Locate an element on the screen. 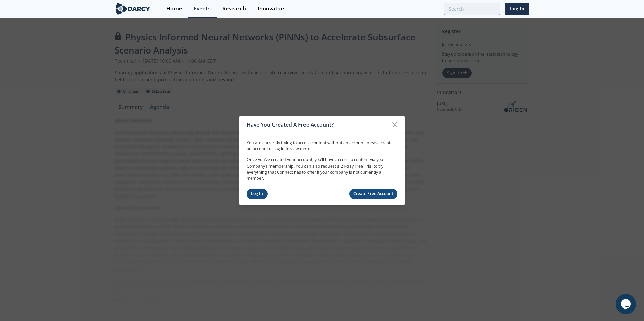 This screenshot has height=321, width=644. img: logo-wide.svg is located at coordinates (133, 9).